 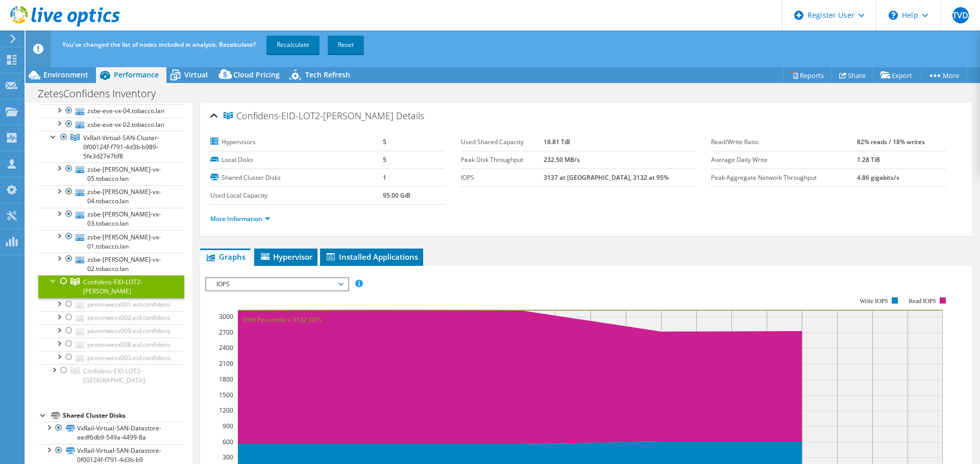 What do you see at coordinates (961, 15) in the screenshot?
I see `span: TVD` at bounding box center [961, 15].